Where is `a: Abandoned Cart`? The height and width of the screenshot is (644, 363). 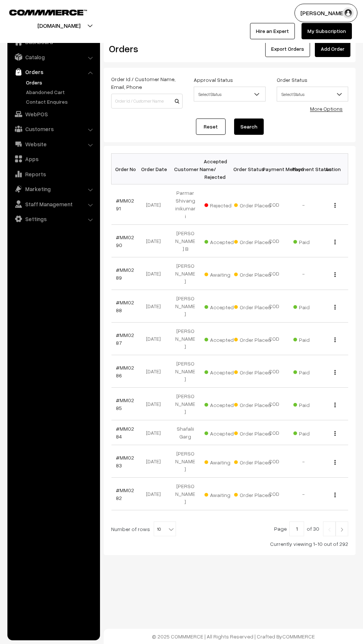
a: Abandoned Cart is located at coordinates (61, 92).